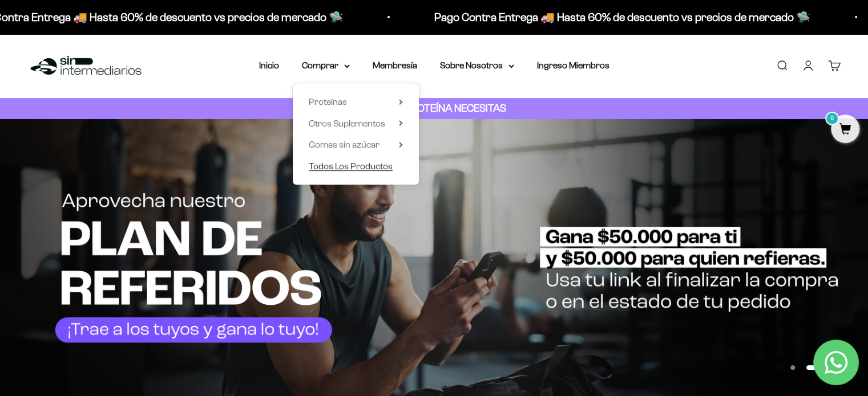 The width and height of the screenshot is (868, 396). What do you see at coordinates (845, 130) in the screenshot?
I see `a: 0` at bounding box center [845, 130].